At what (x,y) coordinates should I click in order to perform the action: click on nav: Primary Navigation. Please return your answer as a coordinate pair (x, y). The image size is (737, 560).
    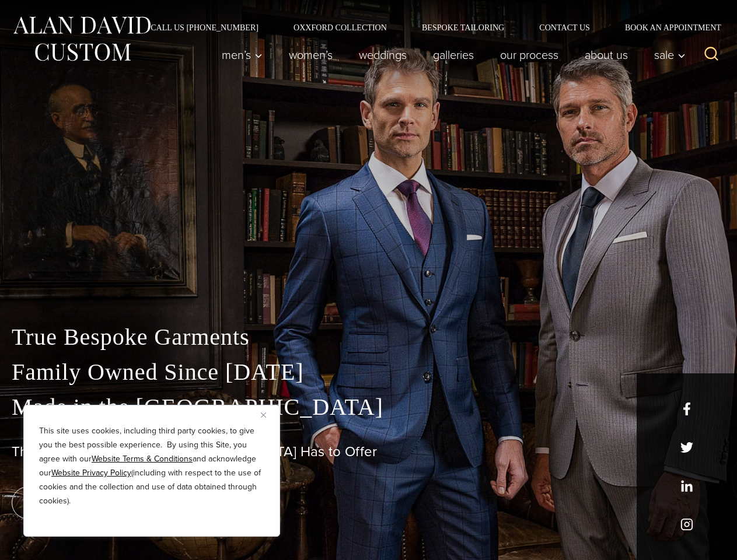
    Looking at the image, I should click on (451, 55).